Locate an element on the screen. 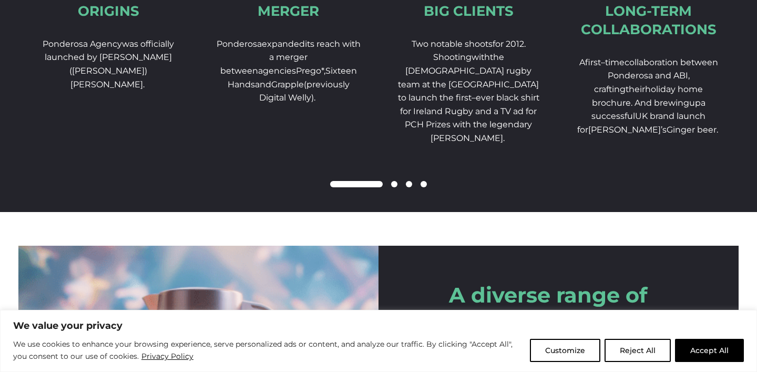  button: Customize is located at coordinates (565, 350).